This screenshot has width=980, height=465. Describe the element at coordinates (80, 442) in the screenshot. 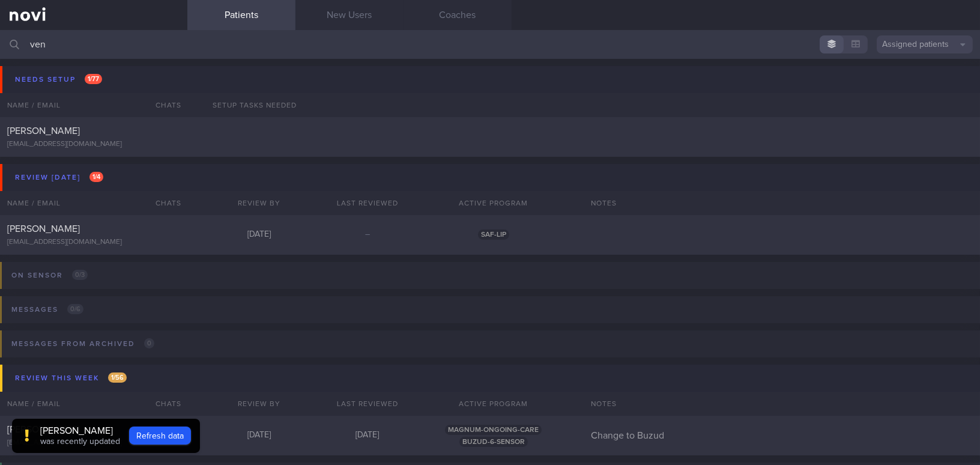

I see `span: was recently updated` at that location.